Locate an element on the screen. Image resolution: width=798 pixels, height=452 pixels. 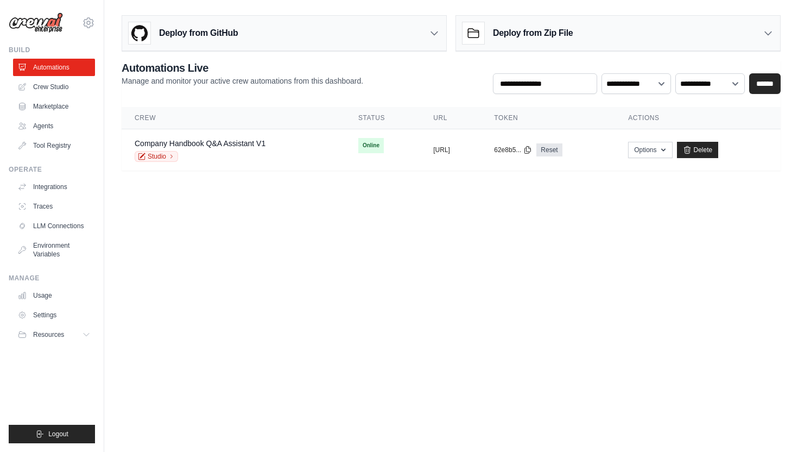
a: Company Handbook Q&A Assistant V1 is located at coordinates (200, 143).